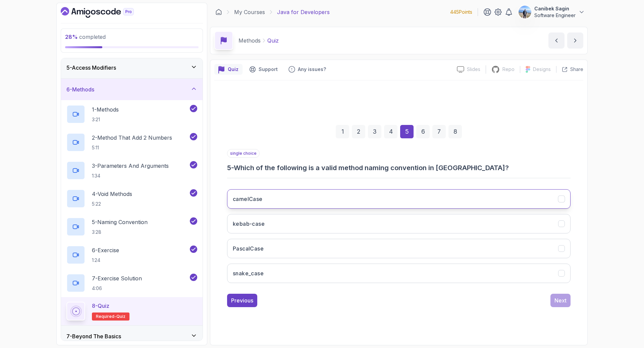 The width and height of the screenshot is (644, 348). Describe the element at coordinates (119, 222) in the screenshot. I see `p: 5 - Naming Convention` at that location.